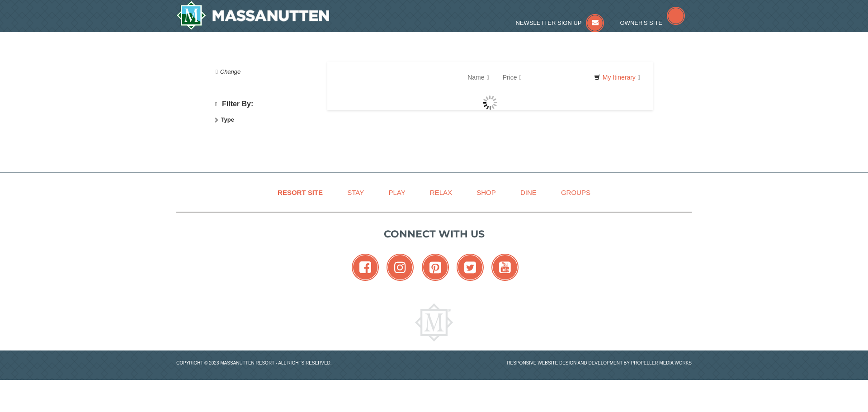 The height and width of the screenshot is (412, 868). What do you see at coordinates (478, 77) in the screenshot?
I see `a: Name` at bounding box center [478, 77].